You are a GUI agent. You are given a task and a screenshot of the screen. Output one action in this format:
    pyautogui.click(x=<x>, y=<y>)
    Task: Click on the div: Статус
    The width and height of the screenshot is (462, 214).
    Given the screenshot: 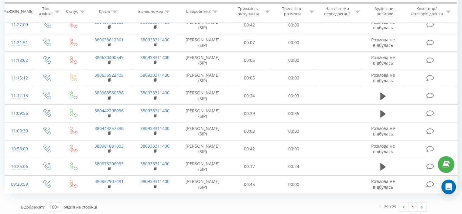 What is the action you would take?
    pyautogui.click(x=72, y=11)
    